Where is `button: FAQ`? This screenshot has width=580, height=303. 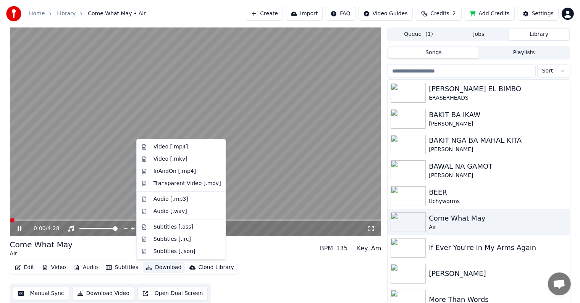 button: FAQ is located at coordinates (340, 14).